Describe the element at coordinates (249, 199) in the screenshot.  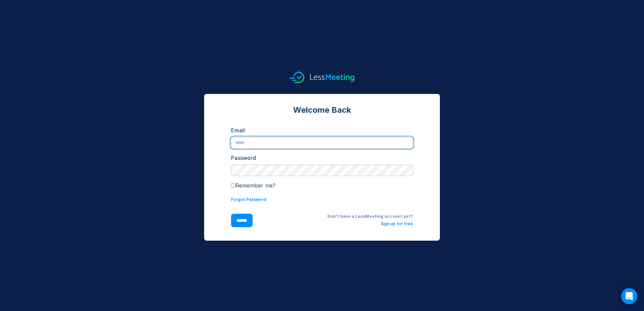
I see `a: Forgot Password` at that location.